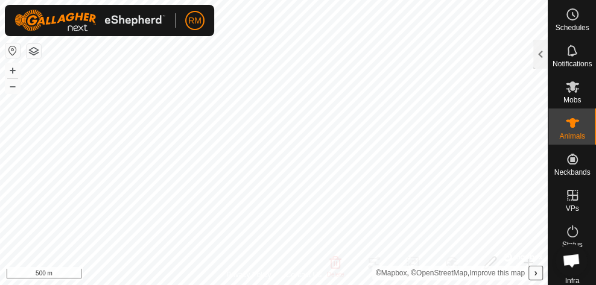  Describe the element at coordinates (304, 275) in the screenshot. I see `a: Contact Us` at that location.